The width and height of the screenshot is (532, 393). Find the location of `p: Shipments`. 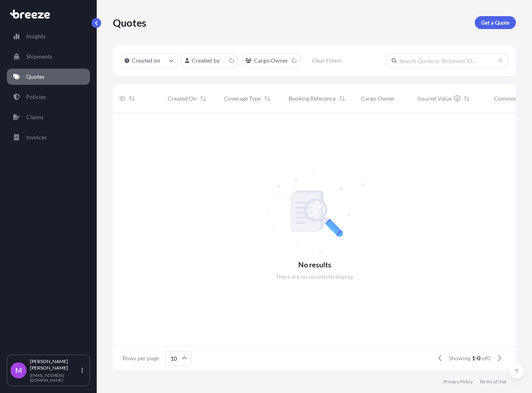

p: Shipments is located at coordinates (39, 57).